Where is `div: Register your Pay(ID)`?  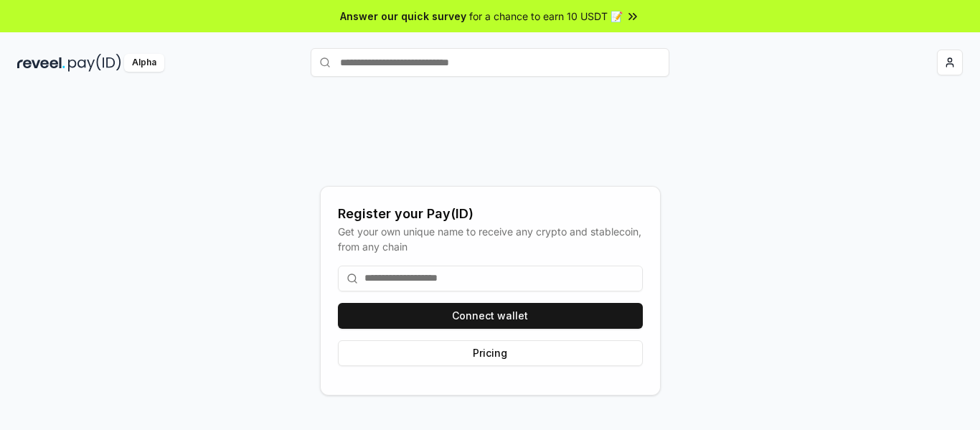
div: Register your Pay(ID) is located at coordinates (490, 214).